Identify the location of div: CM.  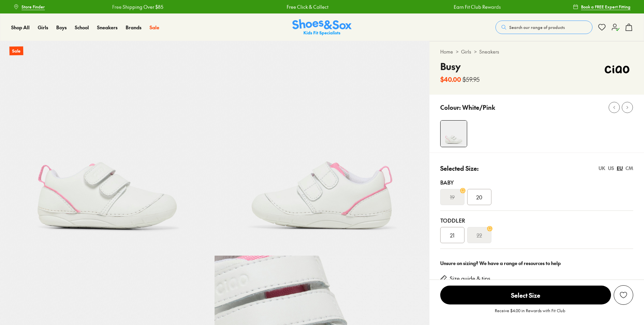
(630, 168).